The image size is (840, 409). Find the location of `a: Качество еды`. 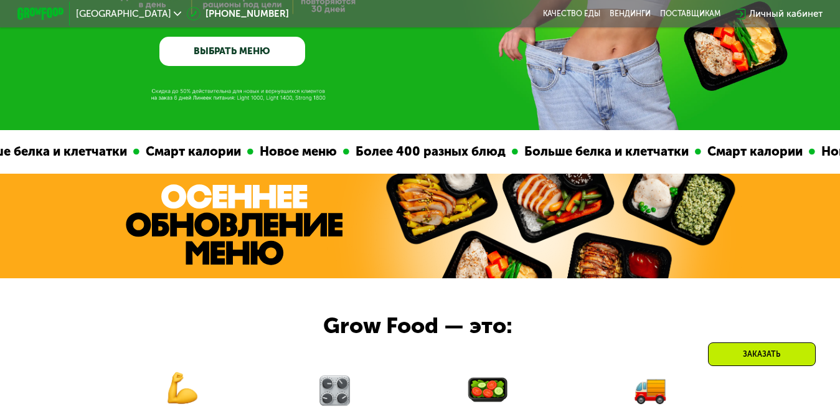

a: Качество еды is located at coordinates (572, 14).